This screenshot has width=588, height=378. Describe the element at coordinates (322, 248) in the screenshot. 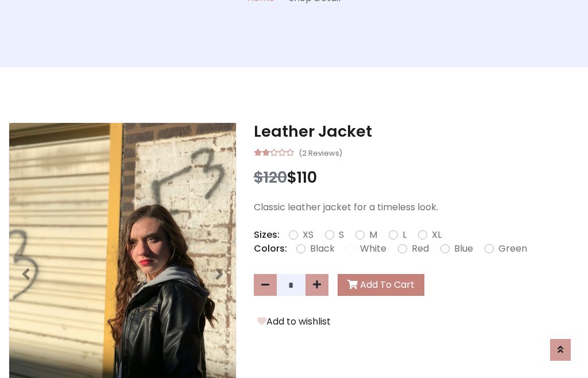

I see `label: Black` at that location.